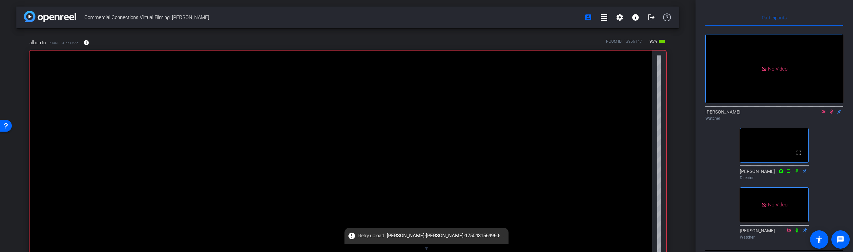 Image resolution: width=853 pixels, height=252 pixels. I want to click on mat-icon: grid_on, so click(604, 17).